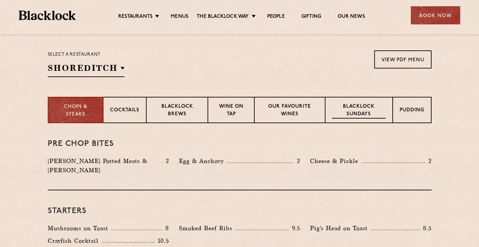  Describe the element at coordinates (124, 111) in the screenshot. I see `p: Cocktails` at that location.